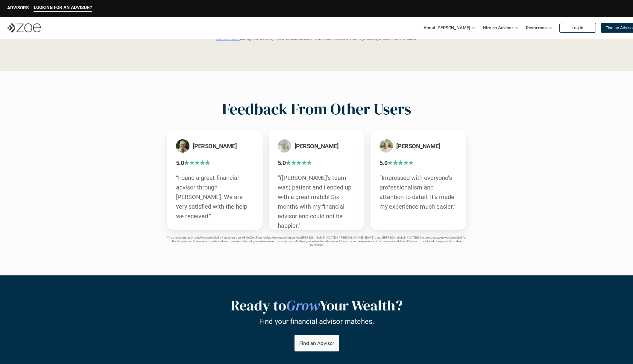  I want to click on h2: Feedback From Other Users, so click(316, 109).